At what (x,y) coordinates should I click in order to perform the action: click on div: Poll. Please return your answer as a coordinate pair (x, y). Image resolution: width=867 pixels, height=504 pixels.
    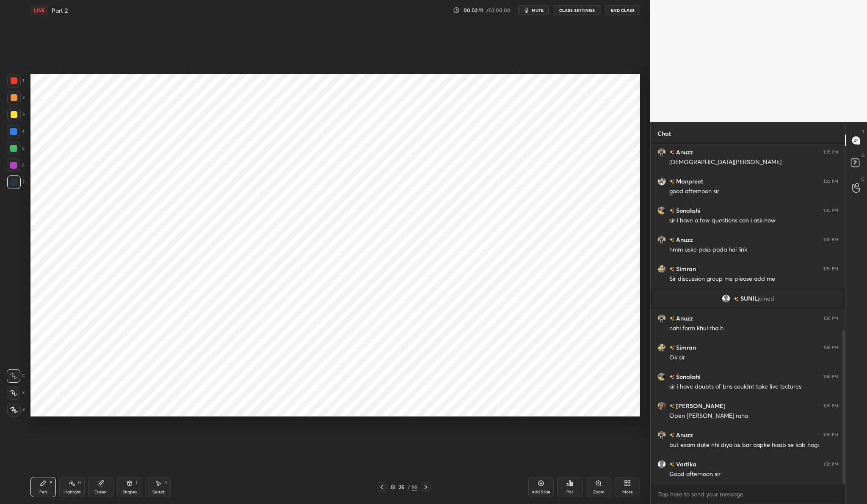
    Looking at the image, I should click on (570, 492).